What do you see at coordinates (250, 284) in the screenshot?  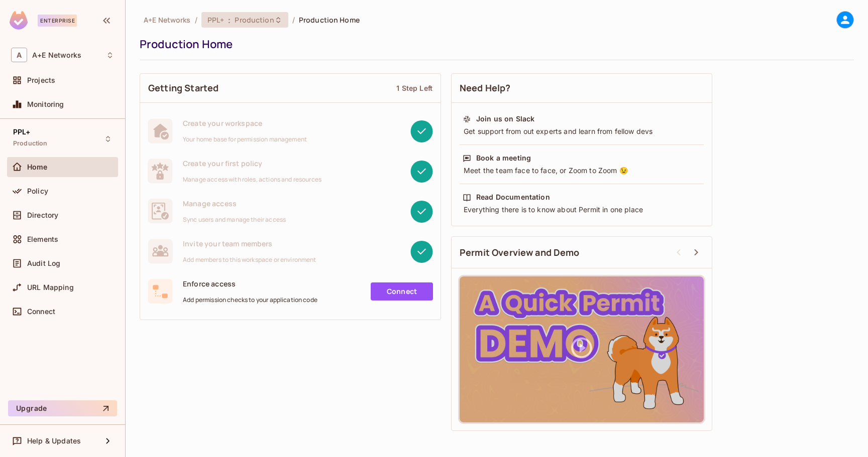 I see `span: Enforce access` at bounding box center [250, 284].